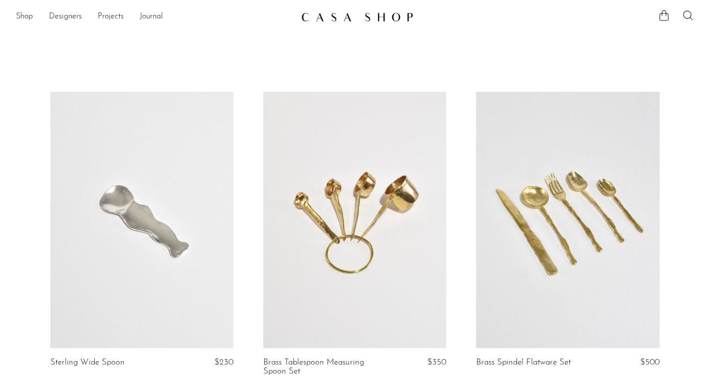 This screenshot has height=385, width=710. What do you see at coordinates (524, 363) in the screenshot?
I see `a: Brass Spindel Flatware Set` at bounding box center [524, 363].